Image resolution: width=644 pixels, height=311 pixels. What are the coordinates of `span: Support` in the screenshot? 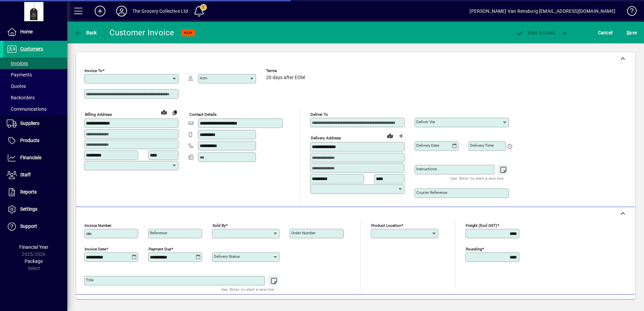 It's located at (29, 226).